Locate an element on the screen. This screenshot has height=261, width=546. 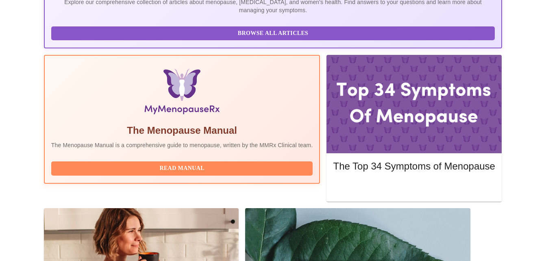
span: Read More is located at coordinates (414, 187).